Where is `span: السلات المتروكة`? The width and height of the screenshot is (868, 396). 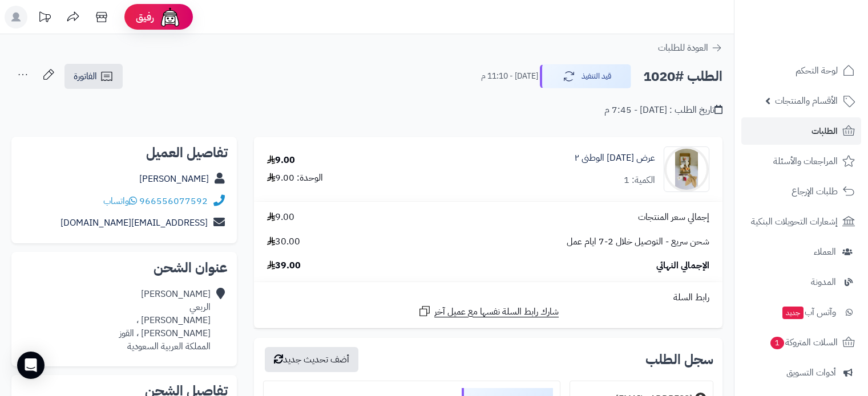
span: السلات المتروكة is located at coordinates (804, 343).